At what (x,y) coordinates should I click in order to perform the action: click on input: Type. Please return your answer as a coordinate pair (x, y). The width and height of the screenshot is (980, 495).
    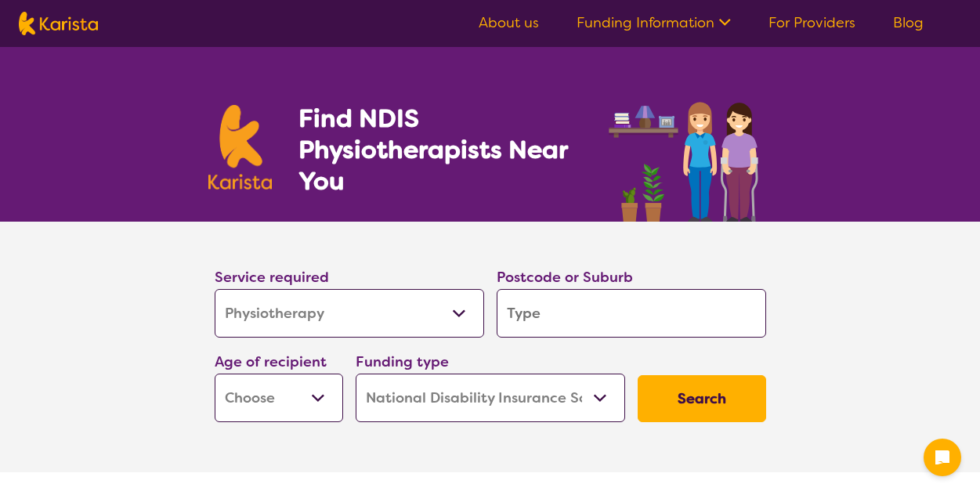
    Looking at the image, I should click on (631, 313).